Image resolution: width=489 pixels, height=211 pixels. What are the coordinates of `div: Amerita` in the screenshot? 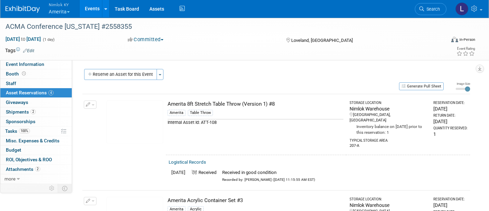 It's located at (176, 113).